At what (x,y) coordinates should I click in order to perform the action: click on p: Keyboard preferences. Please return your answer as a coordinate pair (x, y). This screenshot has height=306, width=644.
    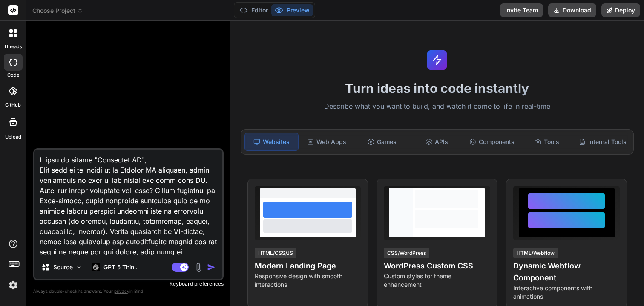
    Looking at the image, I should click on (128, 284).